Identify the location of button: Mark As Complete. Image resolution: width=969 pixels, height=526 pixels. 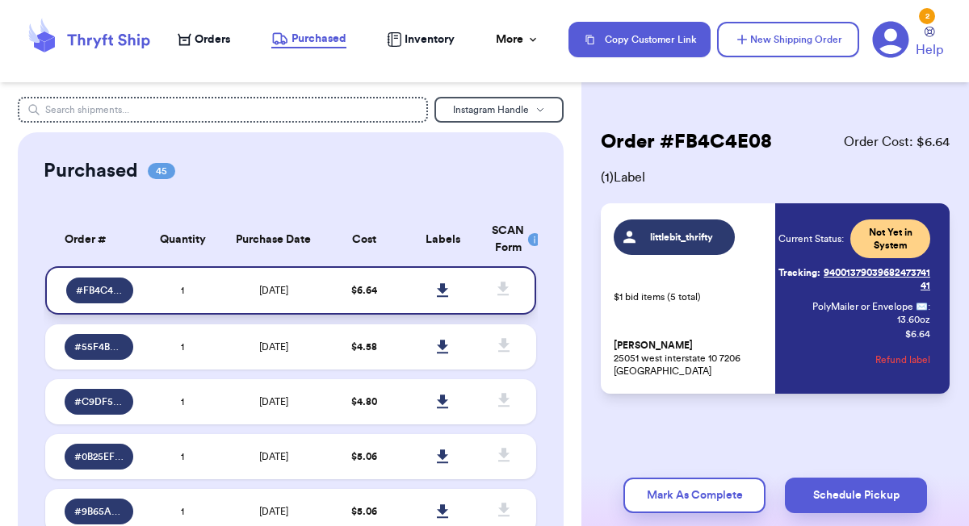
(694, 496).